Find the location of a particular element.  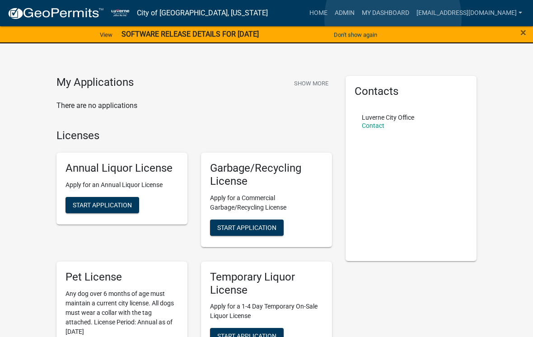

p: Apply for an Annual Liquor License is located at coordinates (122, 185).